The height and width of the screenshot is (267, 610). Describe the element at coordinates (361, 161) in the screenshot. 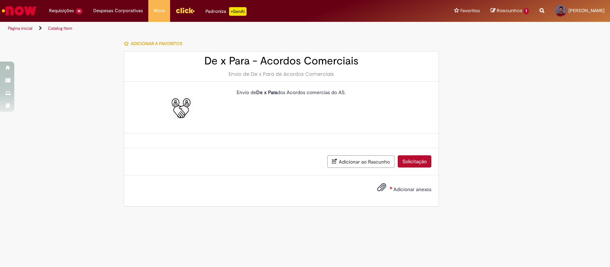

I see `button: Adicionar ao Rascunho` at that location.